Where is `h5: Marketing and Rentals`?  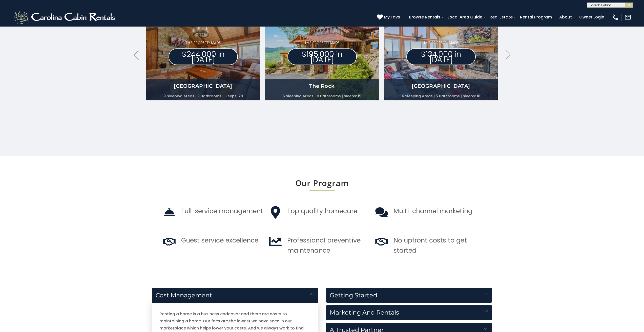
h5: Marketing and Rentals is located at coordinates (409, 312).